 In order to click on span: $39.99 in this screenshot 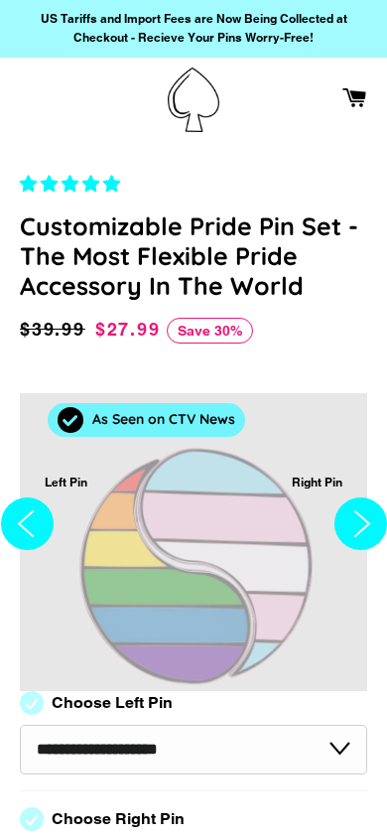, I will do `click(53, 329)`.